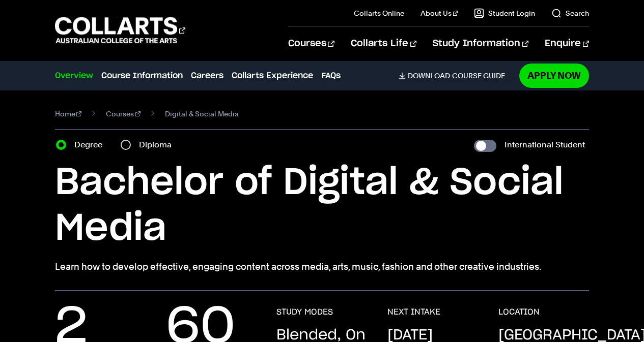 Image resolution: width=644 pixels, height=342 pixels. Describe the element at coordinates (322, 206) in the screenshot. I see `h1: Bachelor of Digital & Social Media` at that location.